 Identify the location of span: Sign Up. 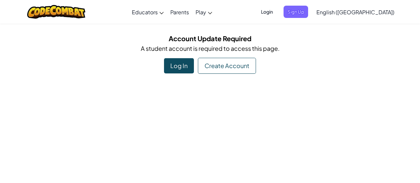
(296, 12).